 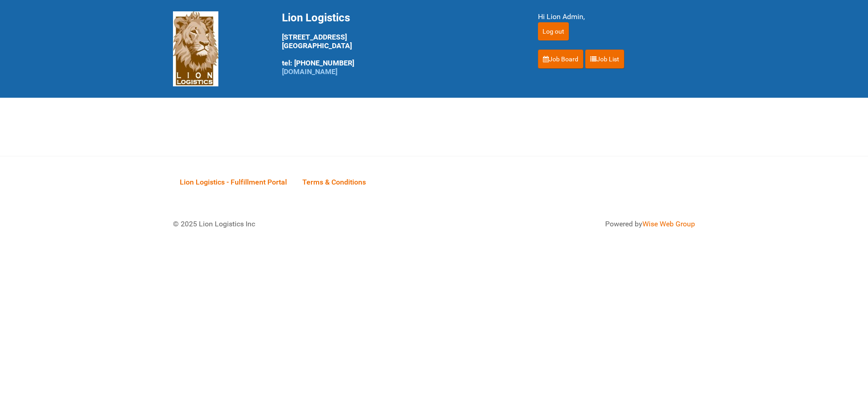 What do you see at coordinates (316, 18) in the screenshot?
I see `span: Lion Logistics` at bounding box center [316, 18].